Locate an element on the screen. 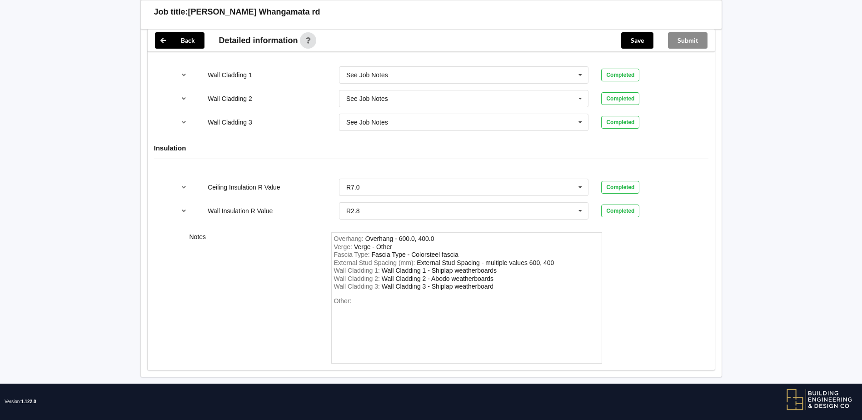 This screenshot has width=862, height=420. div: ExternalStudSpacing is located at coordinates (486, 263).